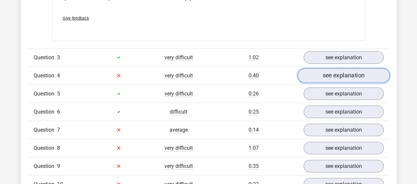  What do you see at coordinates (254, 94) in the screenshot?
I see `span: 0:26` at bounding box center [254, 94].